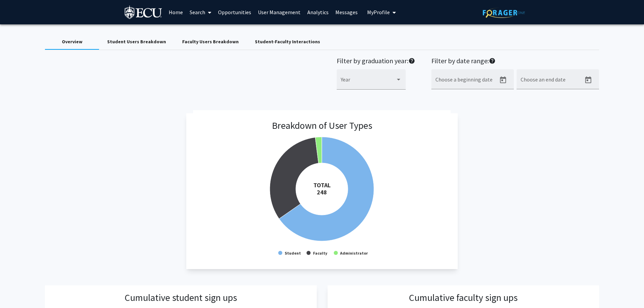 Image resolution: width=644 pixels, height=308 pixels. Describe the element at coordinates (504, 13) in the screenshot. I see `img: ForagerOne Logo` at that location.